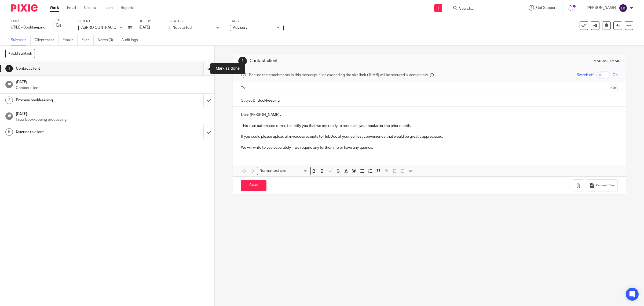 The height and width of the screenshot is (306, 644). I want to click on label: Task, so click(28, 21).